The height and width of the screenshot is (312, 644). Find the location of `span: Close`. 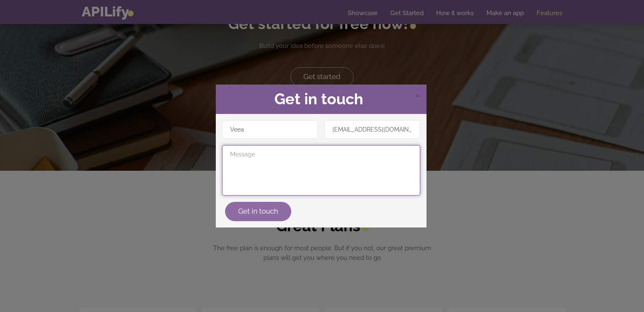

span: Close is located at coordinates (418, 95).